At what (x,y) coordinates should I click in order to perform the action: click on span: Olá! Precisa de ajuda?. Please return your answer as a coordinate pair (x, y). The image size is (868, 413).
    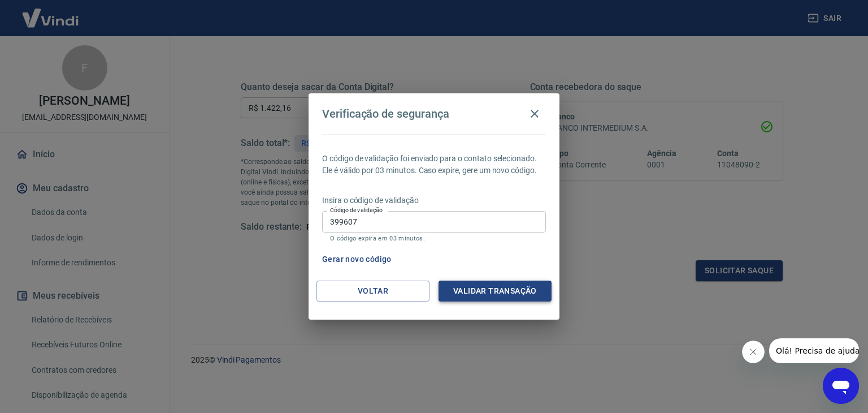
    Looking at the image, I should click on (51, 12).